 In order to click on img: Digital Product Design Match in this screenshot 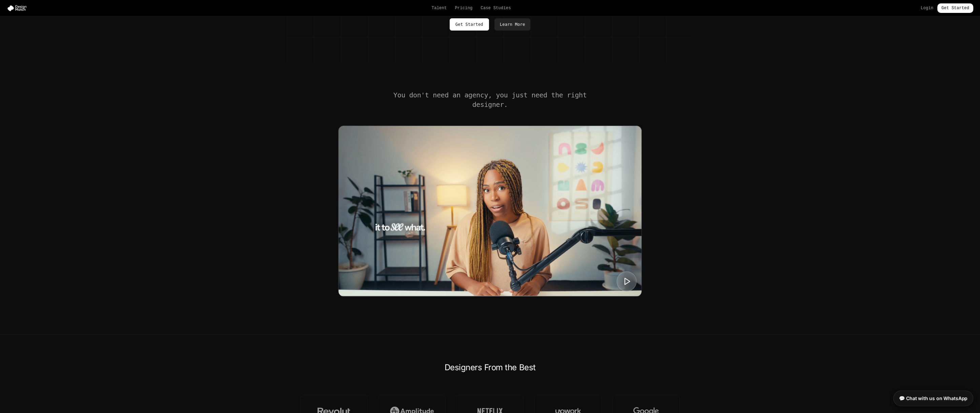, I will do `click(490, 211)`.